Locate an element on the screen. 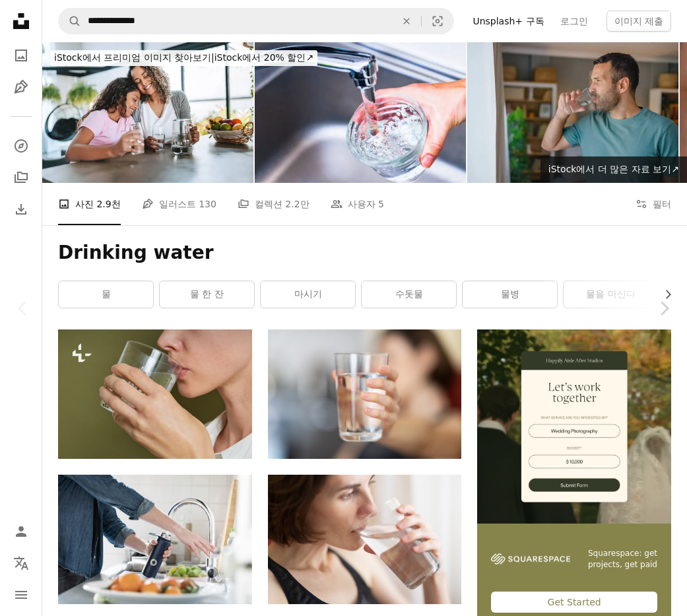 This screenshot has height=616, width=687. a: 물 is located at coordinates (106, 294).